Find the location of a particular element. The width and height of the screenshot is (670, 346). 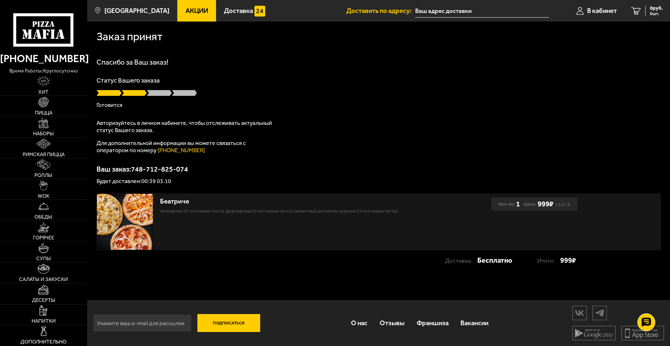

span: Хит is located at coordinates (43, 92).